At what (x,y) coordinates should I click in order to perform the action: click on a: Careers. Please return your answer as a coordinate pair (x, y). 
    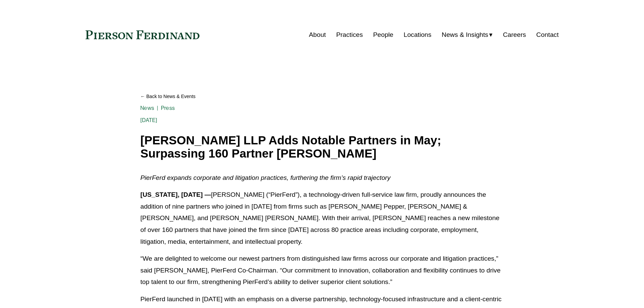
    Looking at the image, I should click on (515, 35).